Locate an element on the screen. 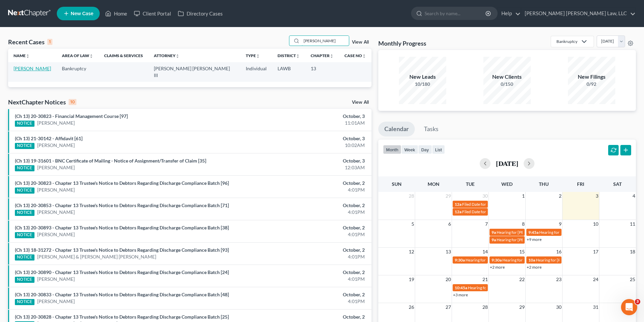 The image size is (644, 322). span: 9a is located at coordinates (494, 232).